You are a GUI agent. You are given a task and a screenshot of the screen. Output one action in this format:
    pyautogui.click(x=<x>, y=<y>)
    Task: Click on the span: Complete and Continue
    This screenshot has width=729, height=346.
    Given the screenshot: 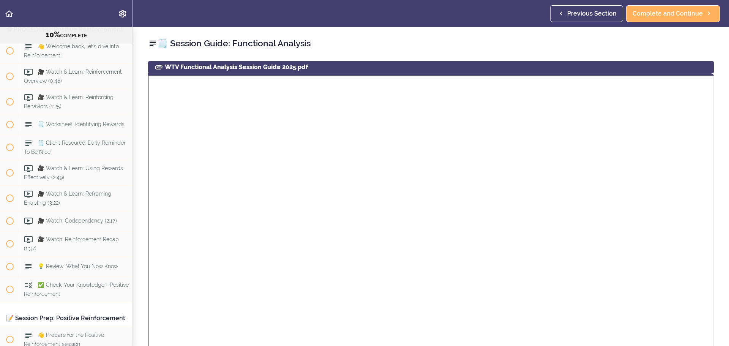 What is the action you would take?
    pyautogui.click(x=668, y=14)
    